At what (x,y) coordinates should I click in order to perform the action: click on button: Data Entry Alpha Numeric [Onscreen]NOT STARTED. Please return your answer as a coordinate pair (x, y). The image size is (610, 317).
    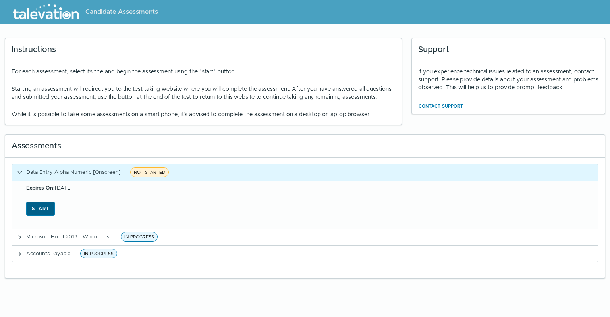
    Looking at the image, I should click on (305, 172).